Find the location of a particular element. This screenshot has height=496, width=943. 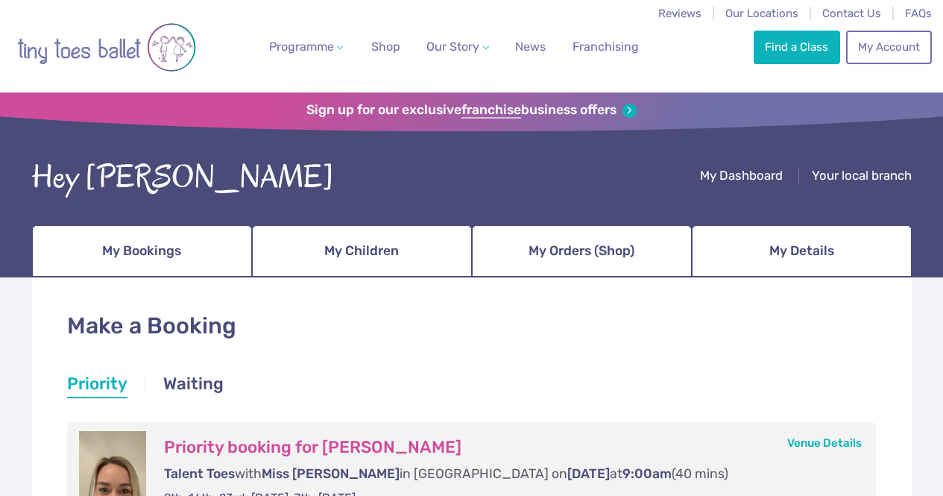

span: Our Locations is located at coordinates (762, 13).